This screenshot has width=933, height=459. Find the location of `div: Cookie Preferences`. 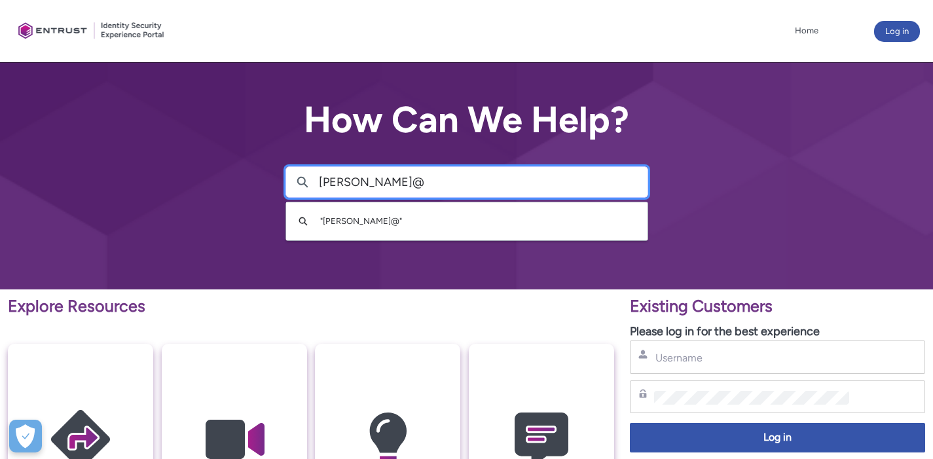

div: Cookie Preferences is located at coordinates (26, 436).